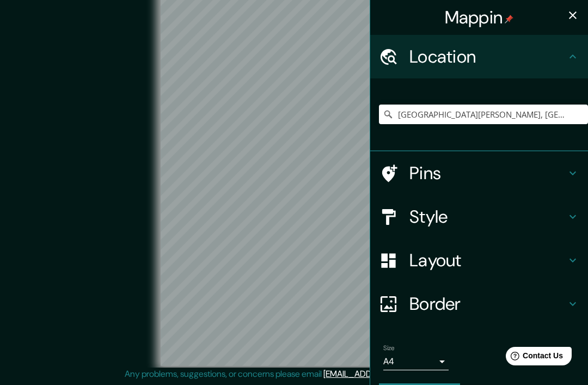  I want to click on h4: Layout, so click(488, 261).